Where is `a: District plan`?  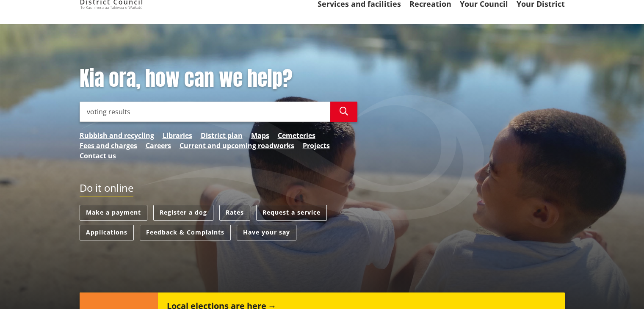 a: District plan is located at coordinates (221, 135).